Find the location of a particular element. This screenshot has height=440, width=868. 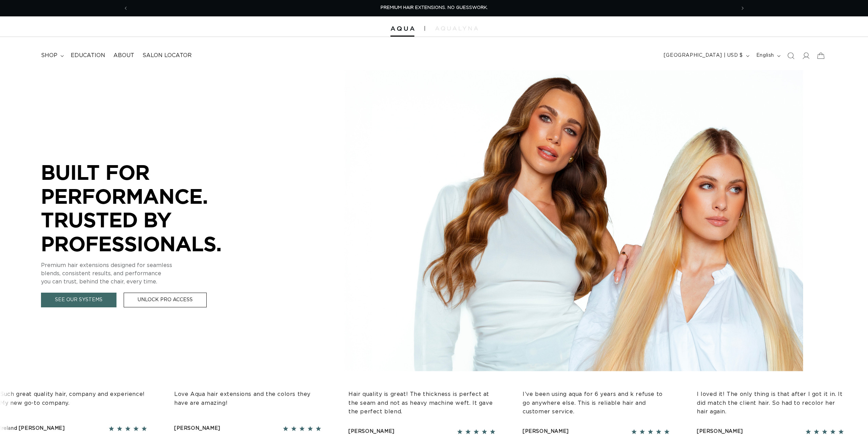

button: Previous announcement is located at coordinates (126, 8).